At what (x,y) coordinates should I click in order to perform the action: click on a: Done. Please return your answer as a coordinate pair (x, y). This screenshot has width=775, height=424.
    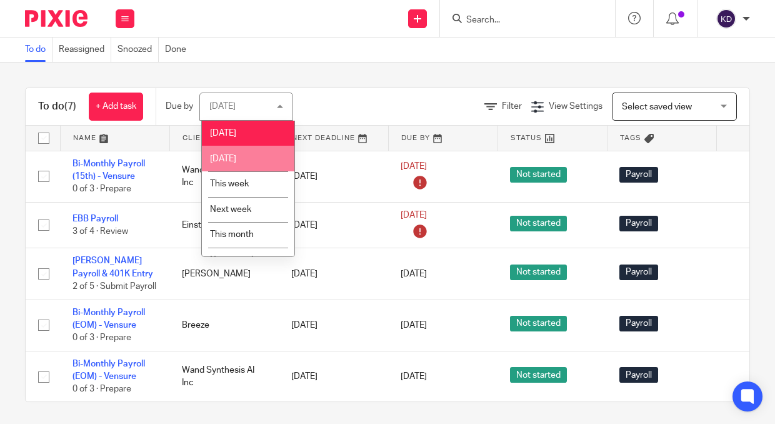
    Looking at the image, I should click on (179, 49).